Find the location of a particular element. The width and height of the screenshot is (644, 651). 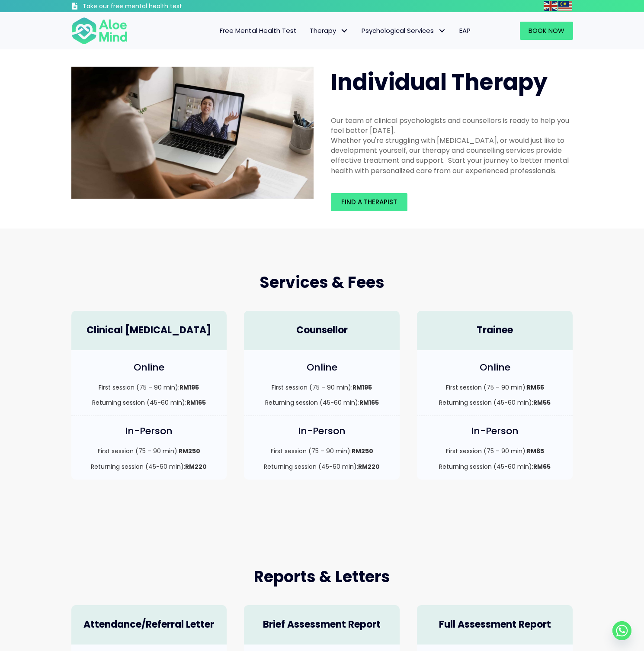

a: Book Now is located at coordinates (547, 31).